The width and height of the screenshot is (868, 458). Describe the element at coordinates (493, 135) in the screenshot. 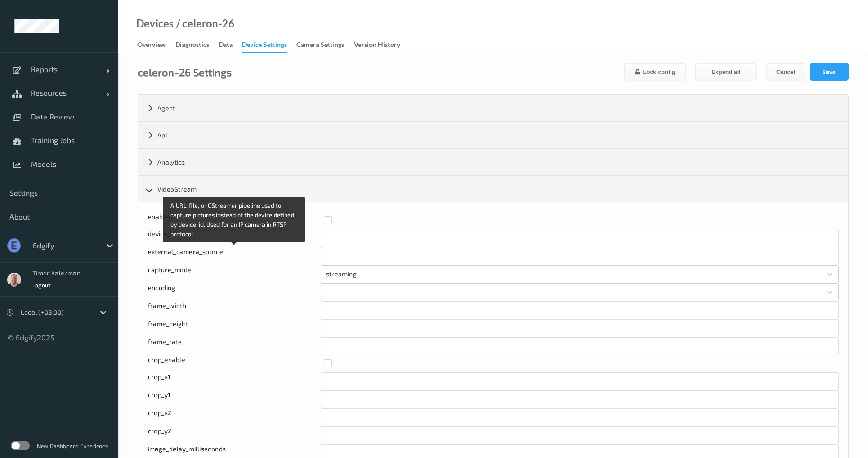

I see `div: Api` at that location.